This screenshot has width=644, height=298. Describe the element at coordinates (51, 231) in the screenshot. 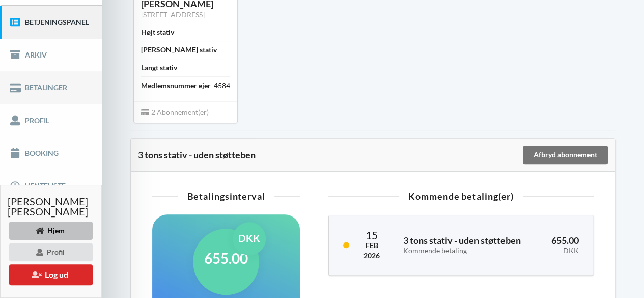

I see `div: Hjem` at that location.